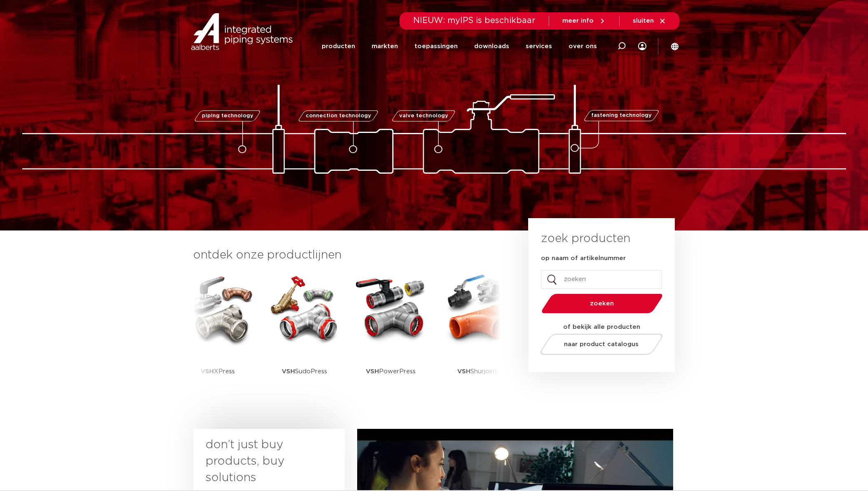 Image resolution: width=868 pixels, height=491 pixels. I want to click on div: my IPS, so click(643, 46).